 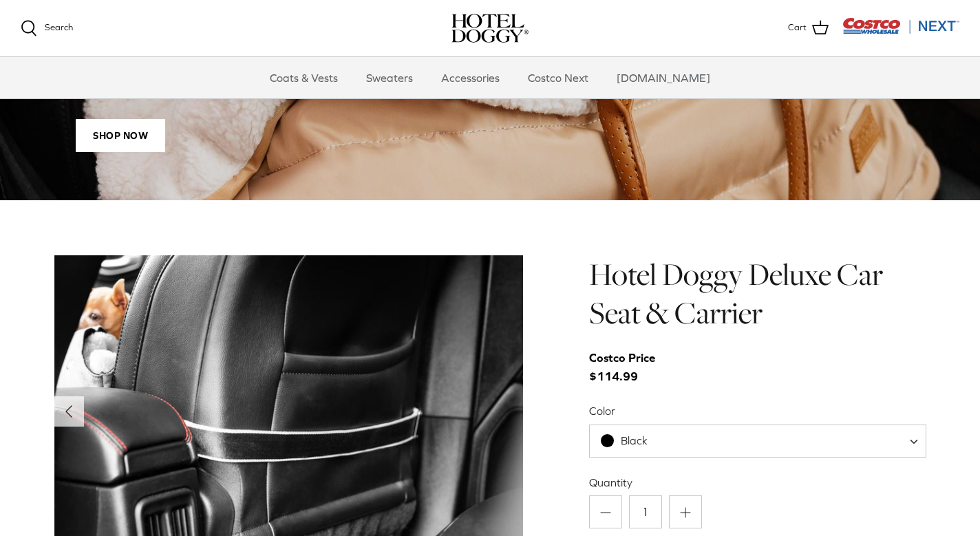 I want to click on a: Coats & Vests, so click(x=304, y=78).